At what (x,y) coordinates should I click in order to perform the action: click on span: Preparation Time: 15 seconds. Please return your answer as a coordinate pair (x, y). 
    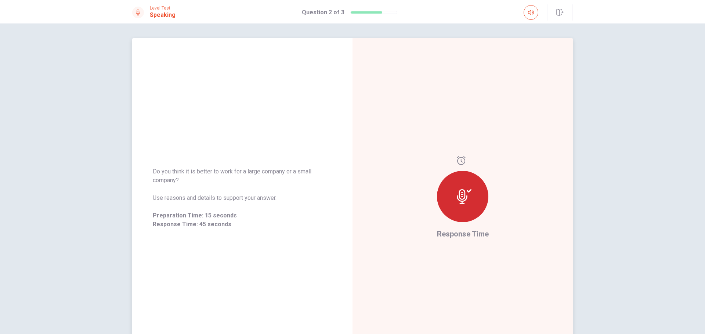
    Looking at the image, I should click on (242, 216).